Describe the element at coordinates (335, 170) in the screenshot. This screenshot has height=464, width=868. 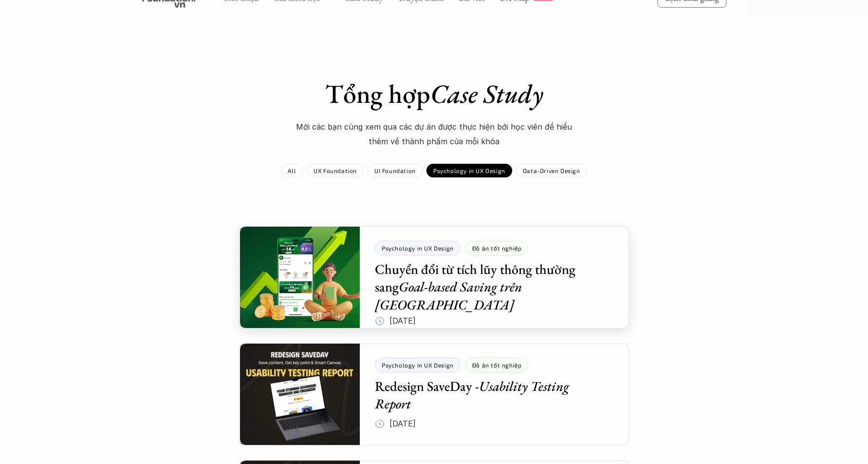
I see `p: UX Foundation` at that location.